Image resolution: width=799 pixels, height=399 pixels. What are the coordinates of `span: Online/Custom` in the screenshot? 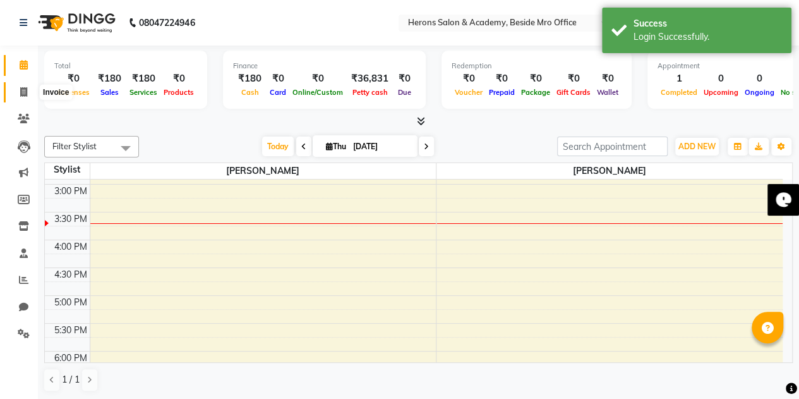 It's located at (318, 92).